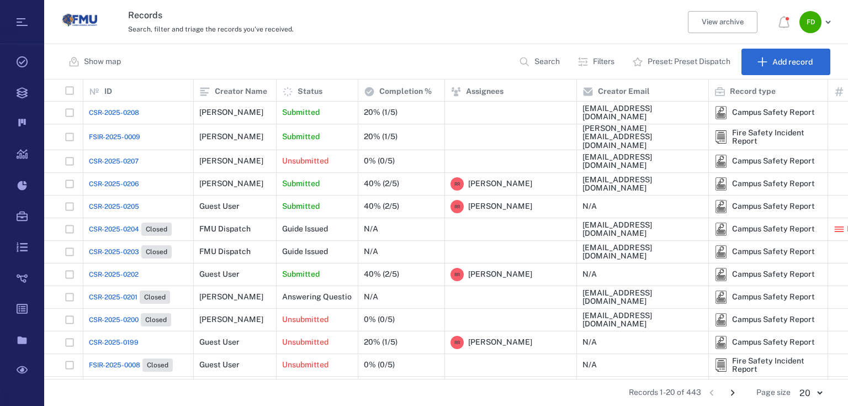  Describe the element at coordinates (665, 393) in the screenshot. I see `span: Records 1-20 of 443` at that location.